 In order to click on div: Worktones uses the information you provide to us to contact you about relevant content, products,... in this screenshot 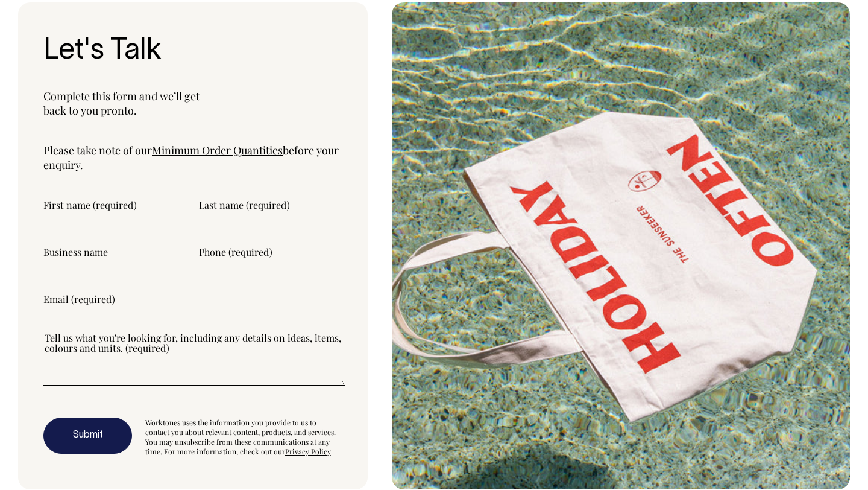, I will do `click(244, 437)`.